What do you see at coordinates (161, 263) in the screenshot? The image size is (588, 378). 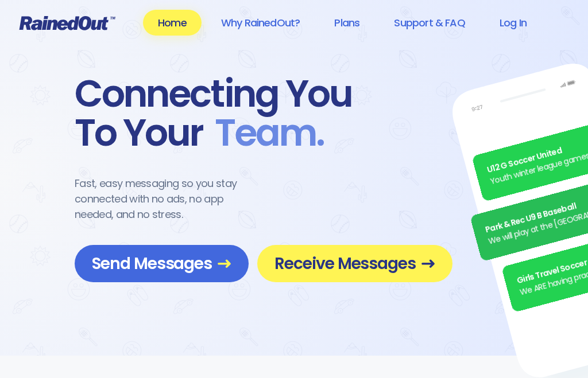 I see `a: Send Messages` at bounding box center [161, 263].